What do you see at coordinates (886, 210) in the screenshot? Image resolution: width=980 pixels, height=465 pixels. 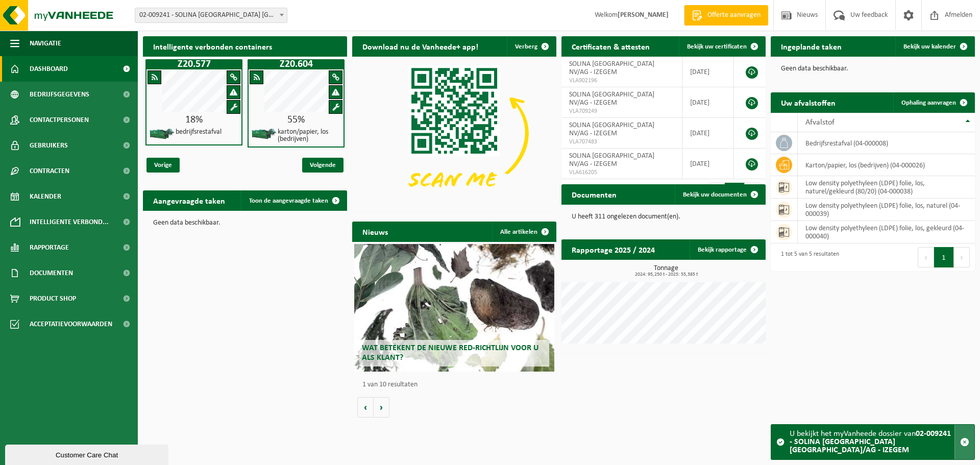 I see `td: low density polyethyleen (LDPE) folie, los, naturel (04-000039)` at bounding box center [886, 210].